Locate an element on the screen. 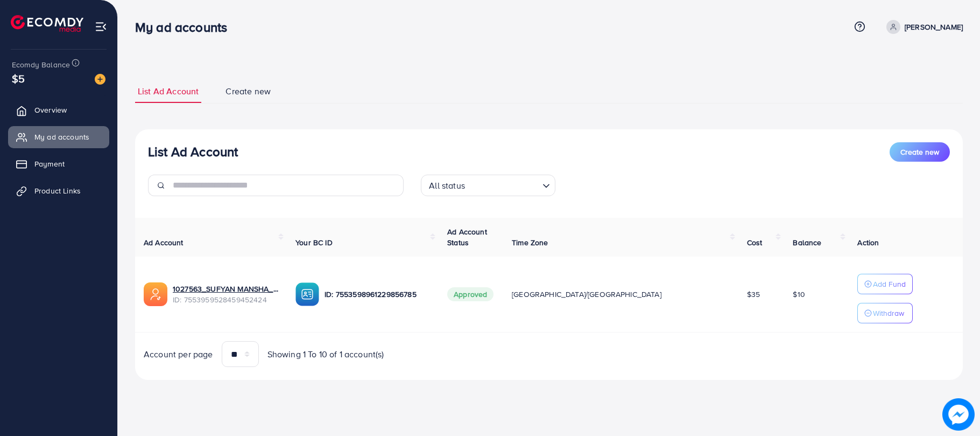  span: Ad Account is located at coordinates (163, 242).